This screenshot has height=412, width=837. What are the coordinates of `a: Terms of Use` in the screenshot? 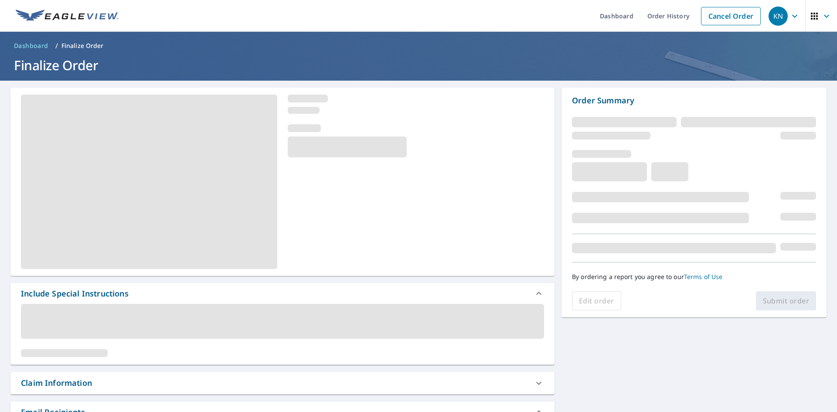 It's located at (703, 276).